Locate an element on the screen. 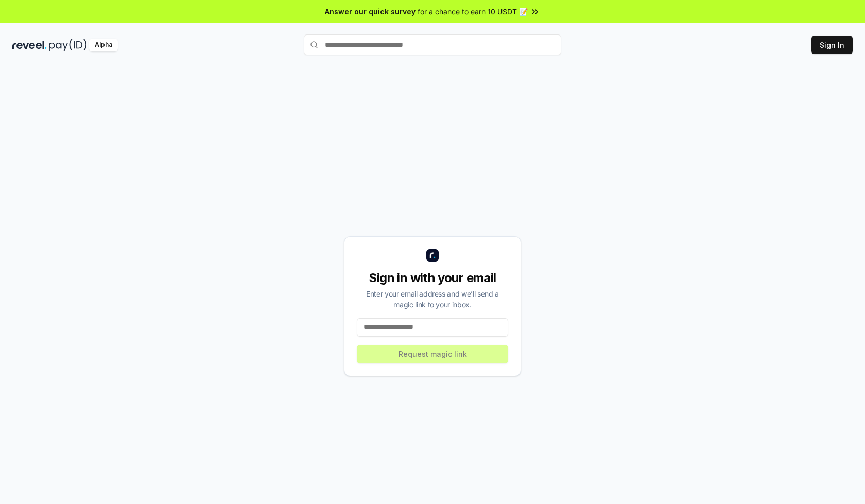  img: pay_id is located at coordinates (68, 45).